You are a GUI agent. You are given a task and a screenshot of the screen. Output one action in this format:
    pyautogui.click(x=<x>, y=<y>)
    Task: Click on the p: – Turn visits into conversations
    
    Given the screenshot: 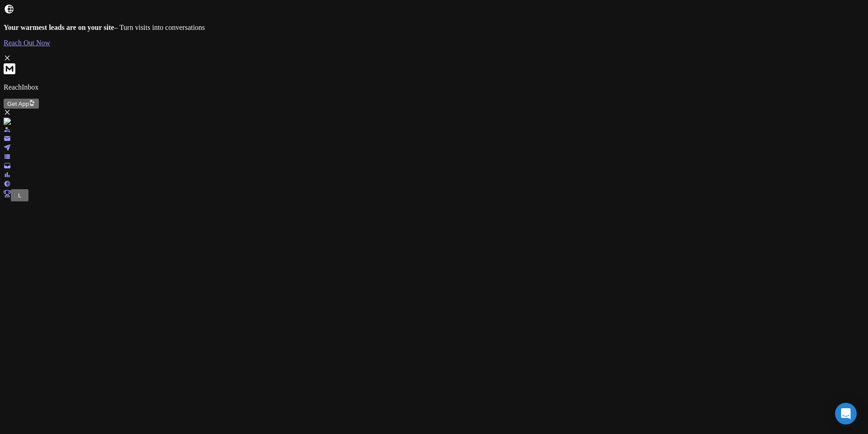 What is the action you would take?
    pyautogui.click(x=434, y=28)
    